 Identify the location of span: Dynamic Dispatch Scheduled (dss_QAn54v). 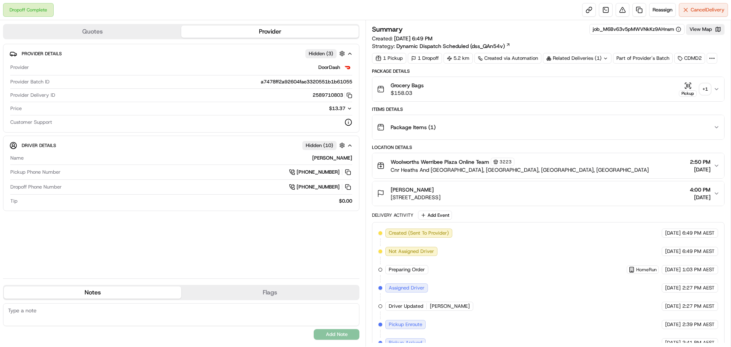
(450, 46).